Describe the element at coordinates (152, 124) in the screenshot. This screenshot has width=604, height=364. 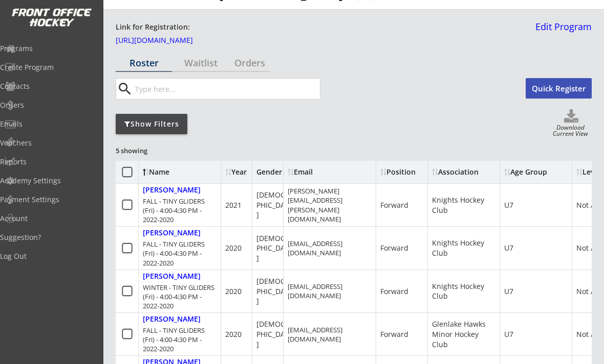
I see `div: Show Filters` at that location.